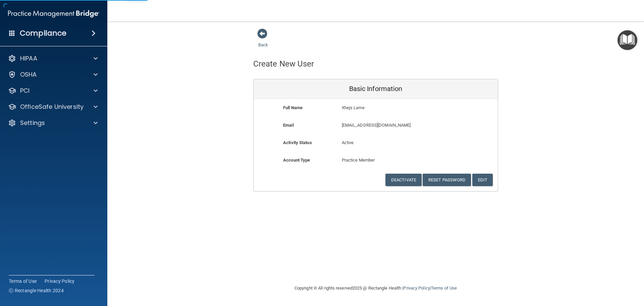  I want to click on span: Ⓒ Rectangle Health 2024, so click(36, 291).